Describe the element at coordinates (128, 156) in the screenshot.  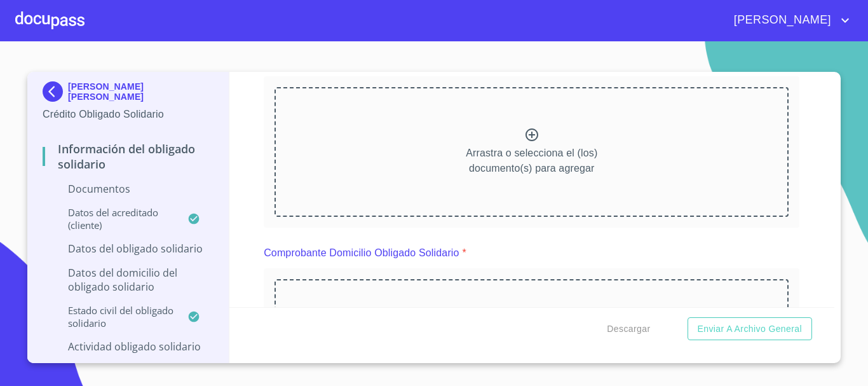
I see `p: Información del Obligado Solidario` at that location.